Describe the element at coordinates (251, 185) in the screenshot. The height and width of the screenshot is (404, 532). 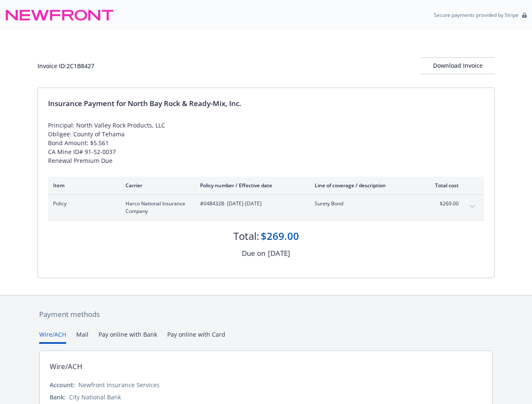
I see `div: Policy number / Effective date` at that location.